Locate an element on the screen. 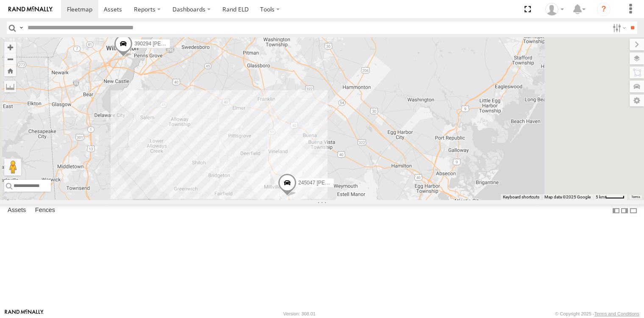  a: Terms (opens in new tab) is located at coordinates (635, 197).